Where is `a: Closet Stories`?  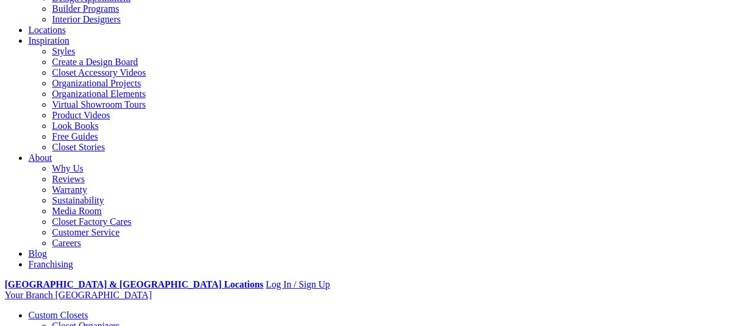 a: Closet Stories is located at coordinates (78, 147).